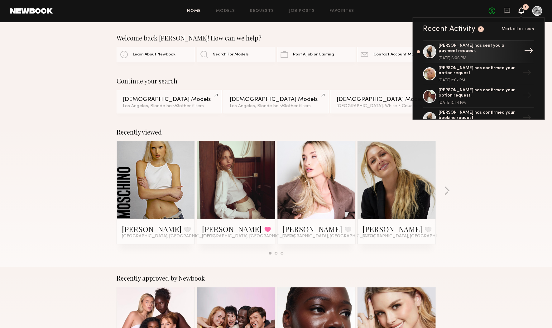  I want to click on span: Learn About Newbook, so click(154, 55).